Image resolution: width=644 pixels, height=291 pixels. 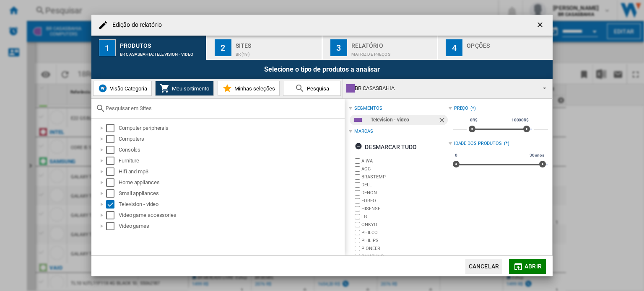 What do you see at coordinates (231, 171) in the screenshot?
I see `div: Hifi and mp3` at bounding box center [231, 171].